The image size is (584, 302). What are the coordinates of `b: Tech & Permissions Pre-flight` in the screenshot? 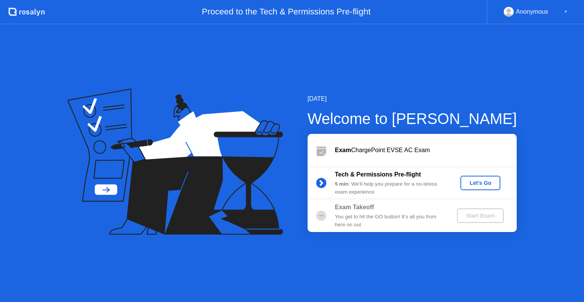 It's located at (378, 174).